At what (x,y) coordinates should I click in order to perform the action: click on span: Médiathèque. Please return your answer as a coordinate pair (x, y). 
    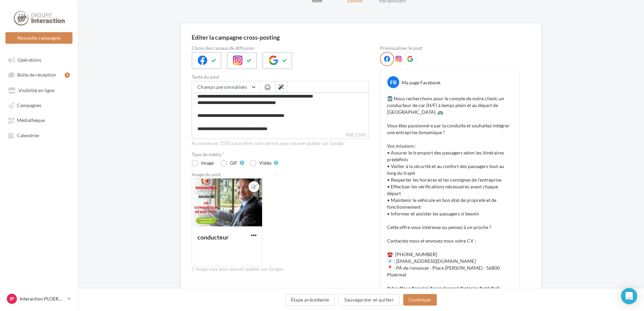
    Looking at the image, I should click on (31, 120).